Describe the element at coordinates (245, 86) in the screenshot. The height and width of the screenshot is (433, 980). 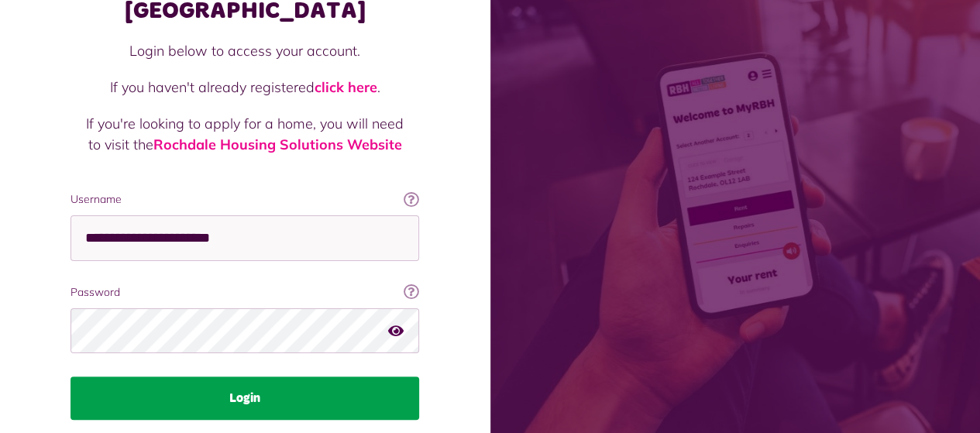
I see `p: If you haven't already registered .` at that location.